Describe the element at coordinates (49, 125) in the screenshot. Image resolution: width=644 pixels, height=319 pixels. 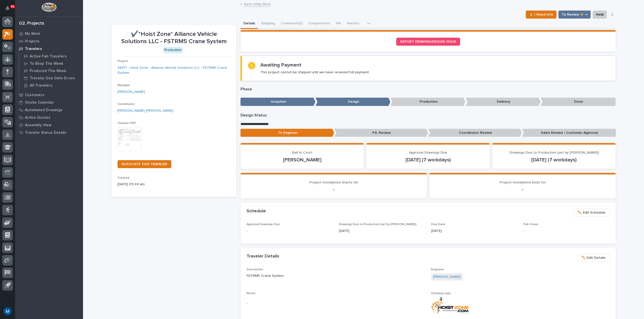
I see `a: Assembly View` at that location.